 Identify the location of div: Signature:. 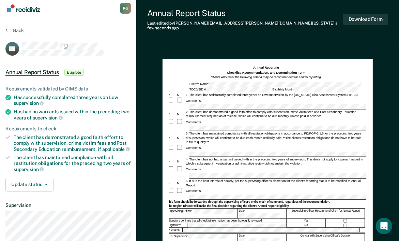
(178, 225).